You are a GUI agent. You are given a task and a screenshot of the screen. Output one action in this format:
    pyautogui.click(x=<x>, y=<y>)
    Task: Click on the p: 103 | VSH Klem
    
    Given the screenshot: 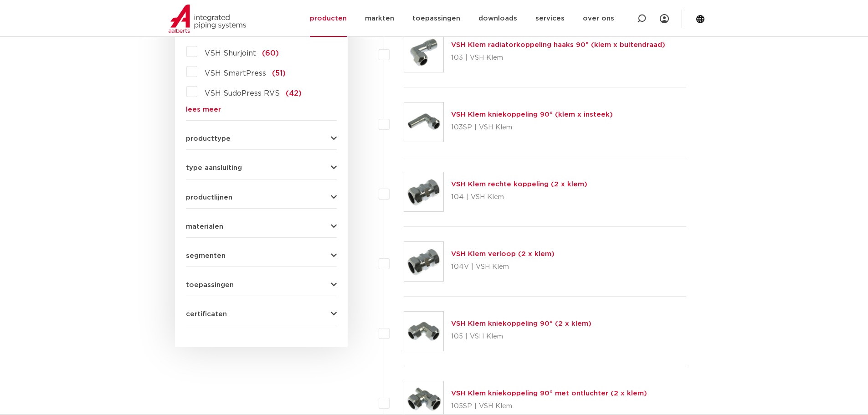 What is the action you would take?
    pyautogui.click(x=558, y=58)
    